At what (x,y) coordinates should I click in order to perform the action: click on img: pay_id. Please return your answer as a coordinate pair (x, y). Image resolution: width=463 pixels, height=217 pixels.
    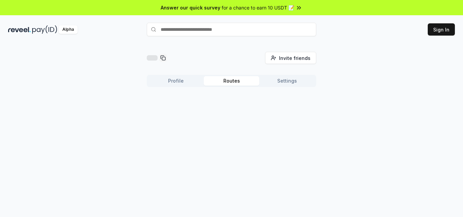
    Looking at the image, I should click on (45, 29).